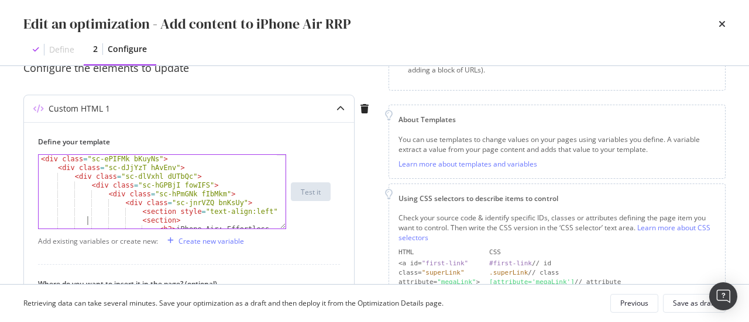  What do you see at coordinates (508, 273) in the screenshot?
I see `div: .superLink` at bounding box center [508, 273].